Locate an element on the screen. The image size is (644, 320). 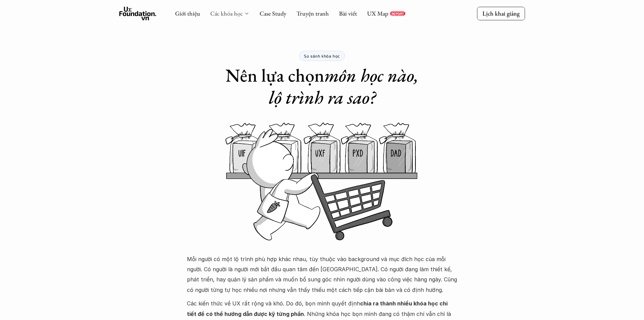
a: Bài viết is located at coordinates (348, 13).